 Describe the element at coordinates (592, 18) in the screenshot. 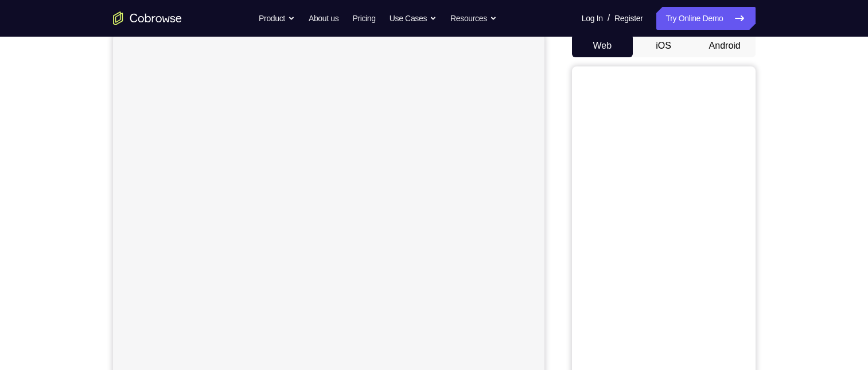

I see `a: Log In` at that location.